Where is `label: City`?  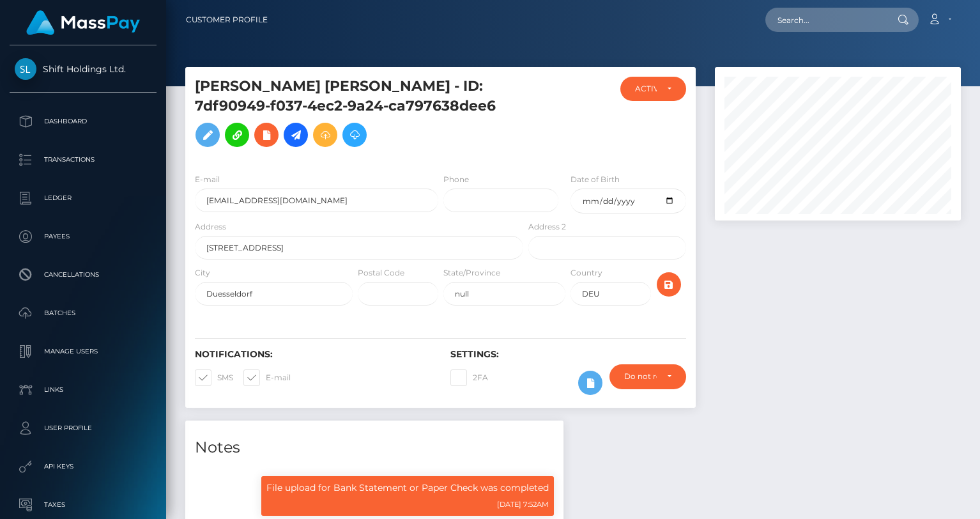
label: City is located at coordinates (202, 273).